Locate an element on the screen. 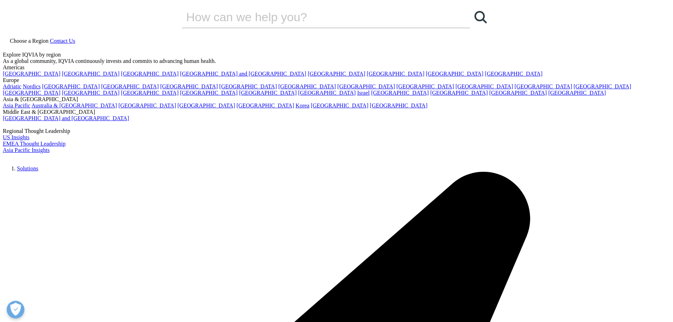 The height and width of the screenshot is (322, 673). button: Open Preferences is located at coordinates (16, 309).